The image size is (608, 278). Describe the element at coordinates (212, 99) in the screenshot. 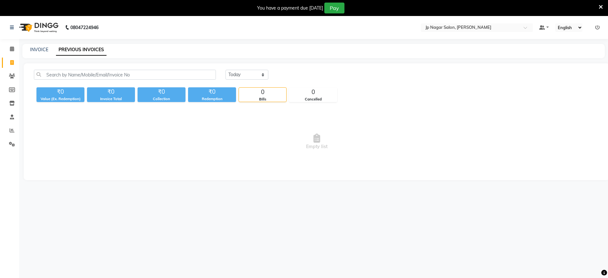

I see `div: Redemption` at that location.